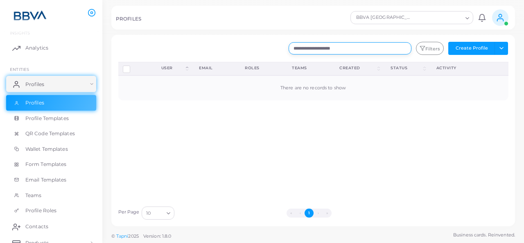  What do you see at coordinates (129, 212) in the screenshot?
I see `label: Per Page` at bounding box center [129, 212].